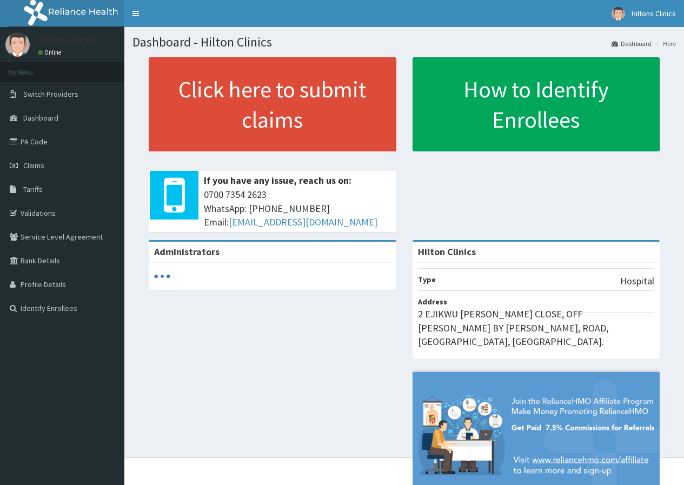  I want to click on a: Online, so click(51, 52).